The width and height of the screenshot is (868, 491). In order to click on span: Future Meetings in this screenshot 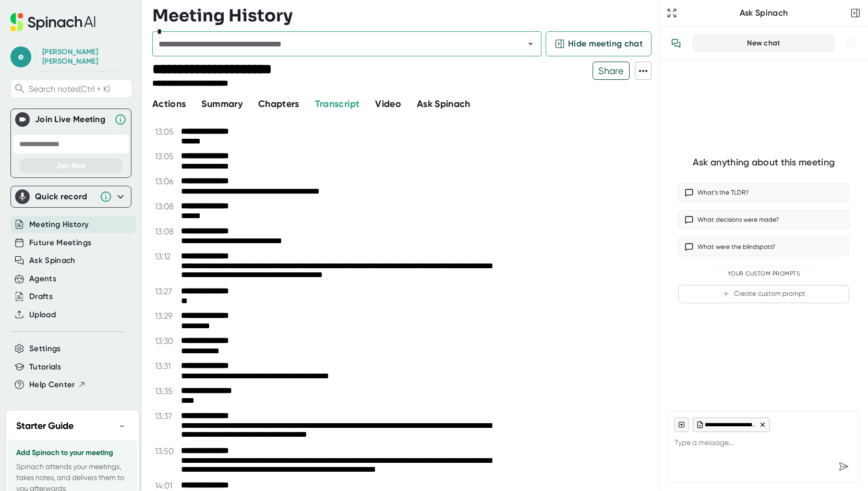, I will do `click(60, 243)`.